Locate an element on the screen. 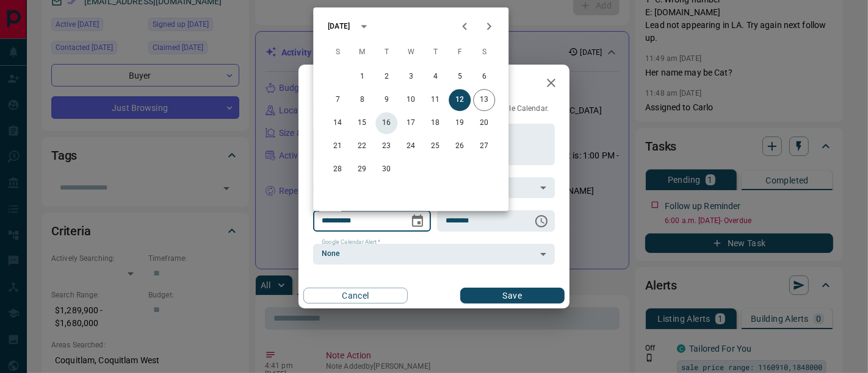  span: Sunday is located at coordinates (337, 53).